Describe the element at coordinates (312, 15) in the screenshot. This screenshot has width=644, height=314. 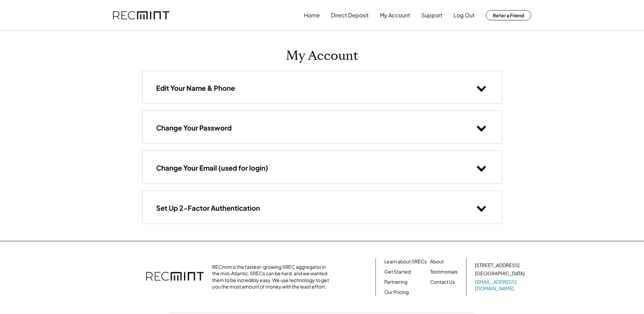
I see `button: Home` at that location.